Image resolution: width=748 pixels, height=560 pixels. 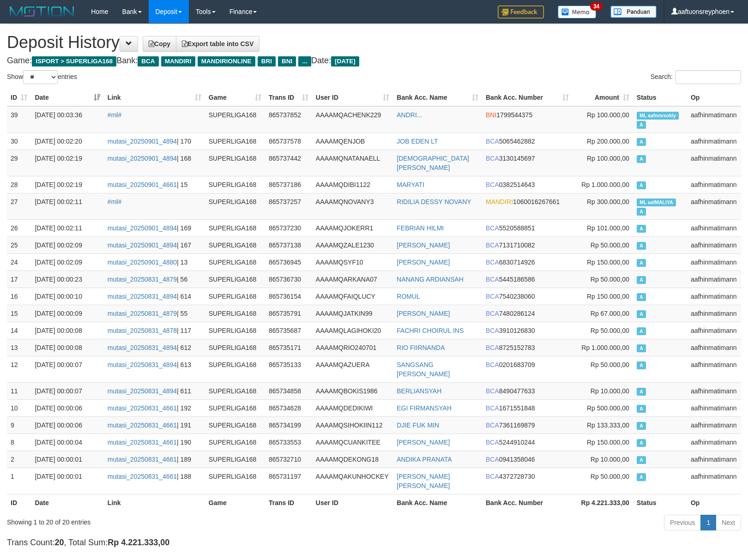 I want to click on td: | 613, so click(x=154, y=369).